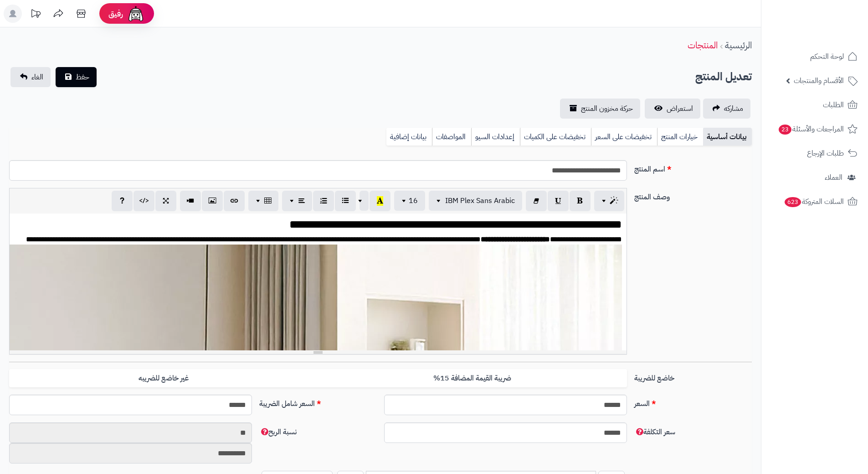 The width and height of the screenshot is (868, 474). What do you see at coordinates (680, 137) in the screenshot?
I see `a: خيارات المنتج` at bounding box center [680, 137].